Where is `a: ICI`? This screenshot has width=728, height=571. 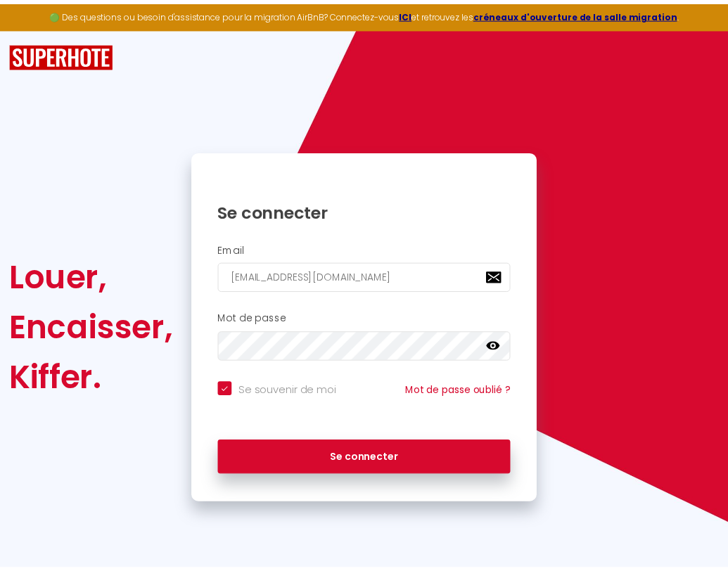
a: ICI is located at coordinates (412, 12).